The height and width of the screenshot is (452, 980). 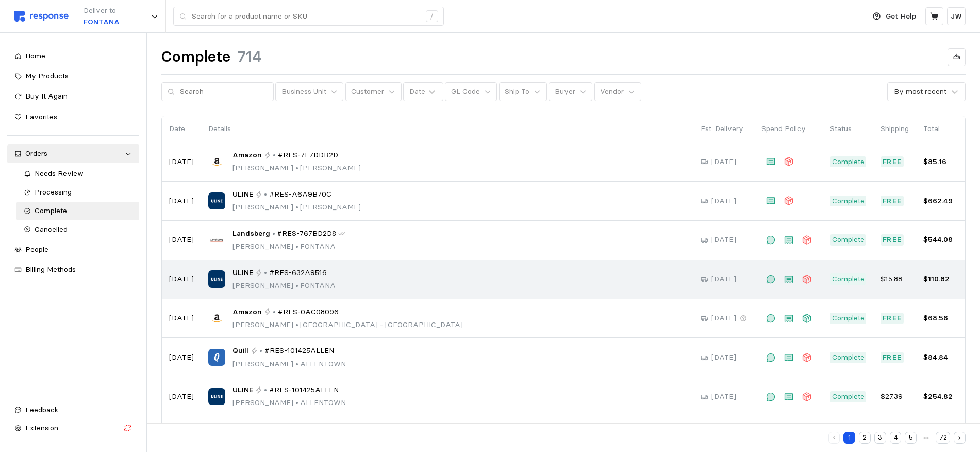 What do you see at coordinates (217, 318) in the screenshot?
I see `img: Amazon` at bounding box center [217, 318].